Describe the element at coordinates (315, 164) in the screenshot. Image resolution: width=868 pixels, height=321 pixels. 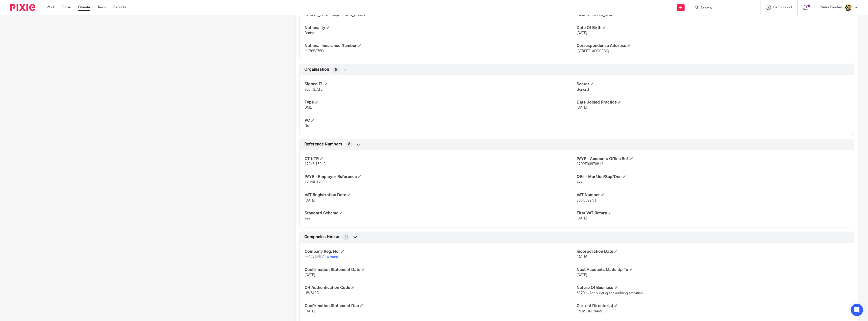
I see `span: 12345 15943` at that location.